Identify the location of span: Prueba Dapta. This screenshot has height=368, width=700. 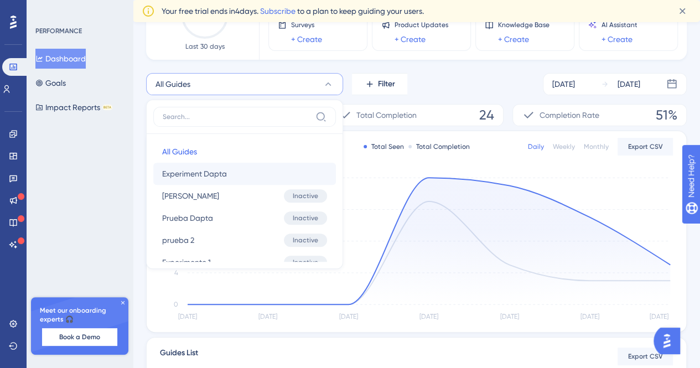
(188, 218).